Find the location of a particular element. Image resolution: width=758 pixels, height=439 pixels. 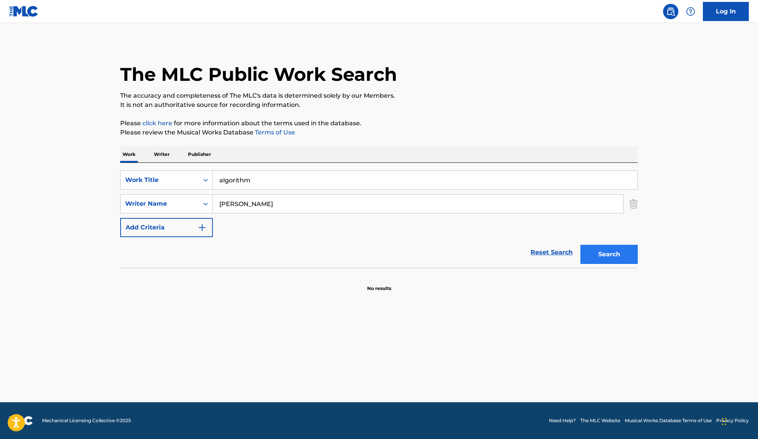

a: Log In is located at coordinates (726, 11).